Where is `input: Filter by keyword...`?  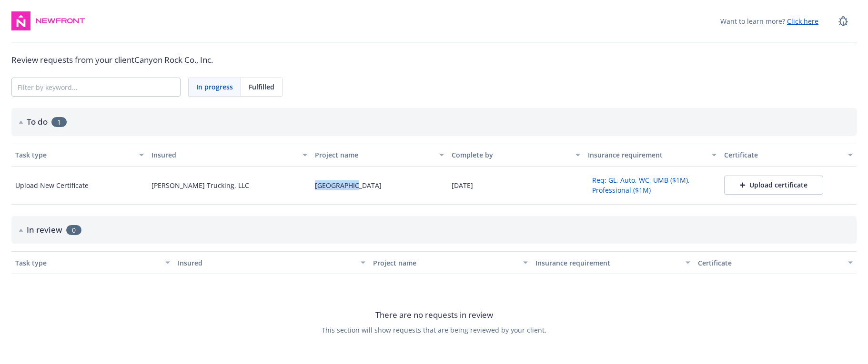
input: Filter by keyword... is located at coordinates (96, 87).